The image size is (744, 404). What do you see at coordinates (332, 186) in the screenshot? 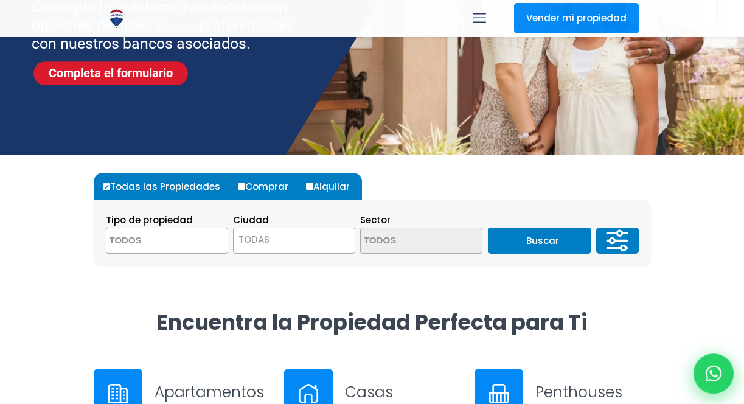
I see `label: Alquilar` at bounding box center [332, 186].